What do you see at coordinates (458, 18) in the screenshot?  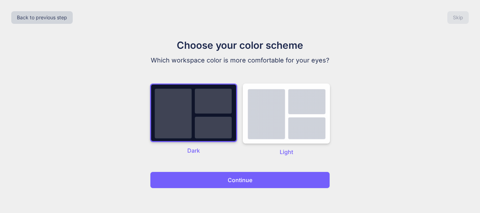 I see `button: Skip` at bounding box center [458, 18].